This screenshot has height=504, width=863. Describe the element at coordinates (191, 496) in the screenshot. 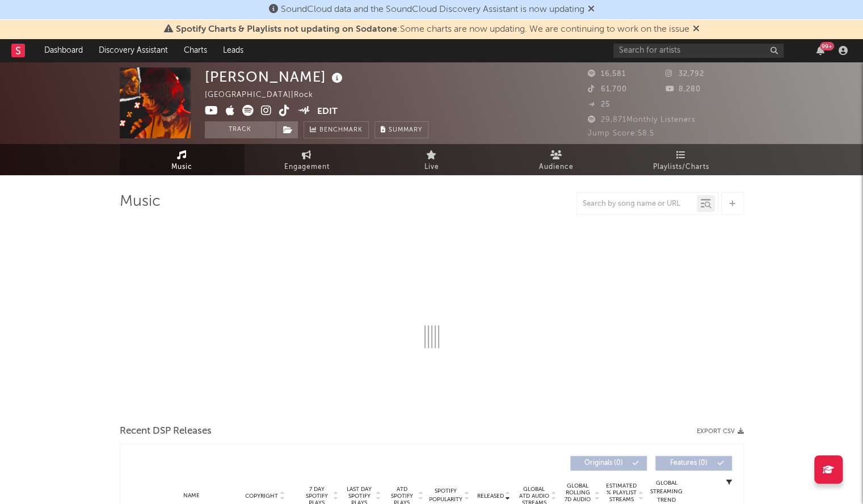

I see `div: Name` at that location.